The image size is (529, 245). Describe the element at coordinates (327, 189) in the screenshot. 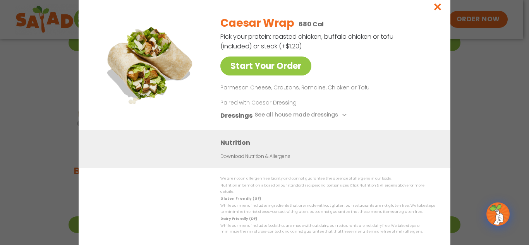

I see `p: Nutrition information is based on our standard recipes and portion sizes. Click Nutrition & Aller...` at that location.